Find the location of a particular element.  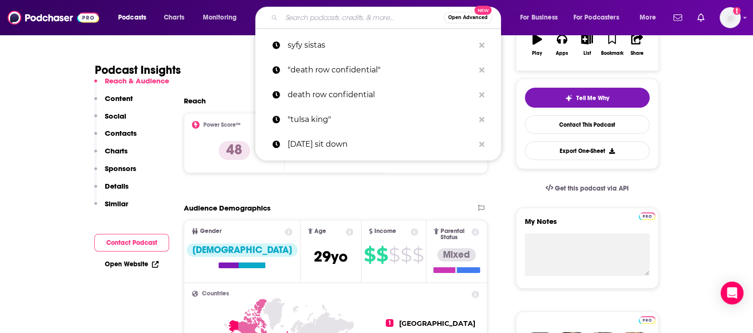

p: Content is located at coordinates (119, 98).